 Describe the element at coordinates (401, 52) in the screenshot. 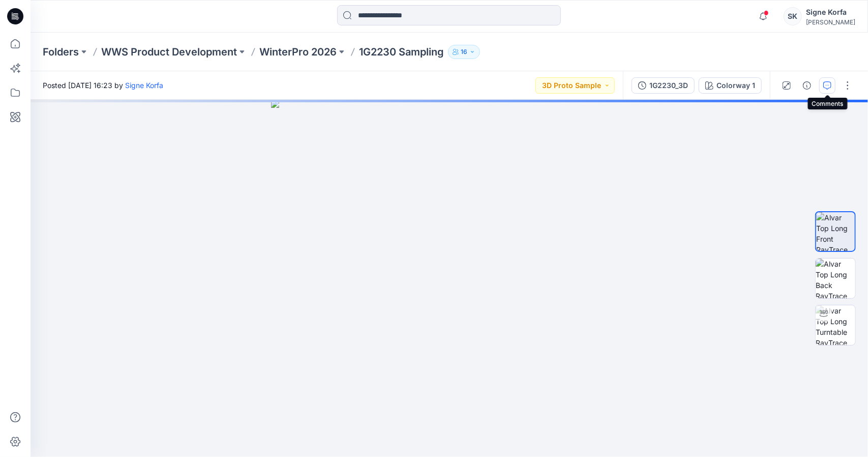

I see `p: 1G2230 Sampling` at that location.